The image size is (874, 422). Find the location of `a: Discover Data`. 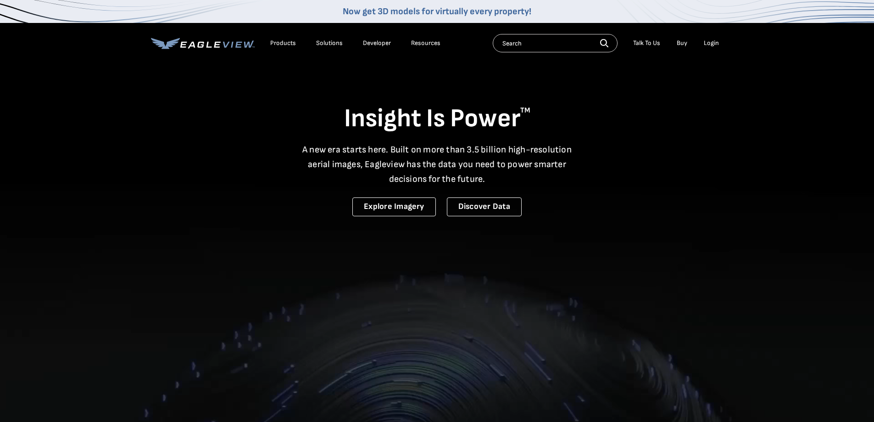

a: Discover Data is located at coordinates (484, 206).